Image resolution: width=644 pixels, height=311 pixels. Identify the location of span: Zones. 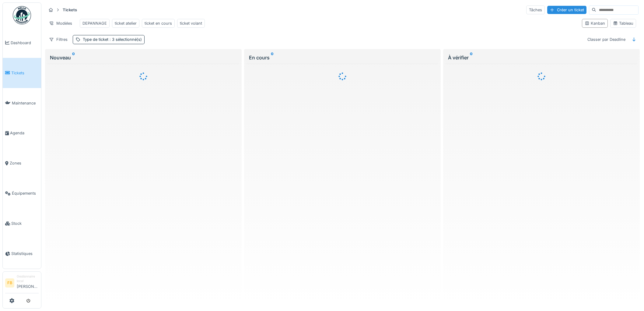
(24, 163).